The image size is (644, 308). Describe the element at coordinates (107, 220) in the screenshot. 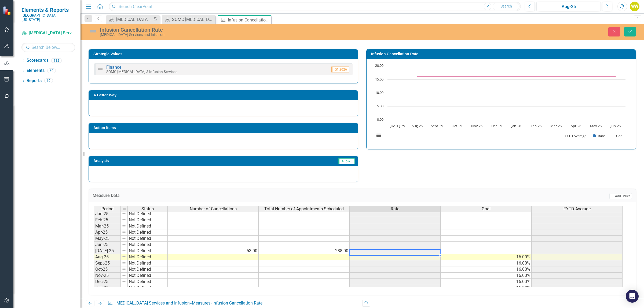

I see `td: Feb-25` at that location.